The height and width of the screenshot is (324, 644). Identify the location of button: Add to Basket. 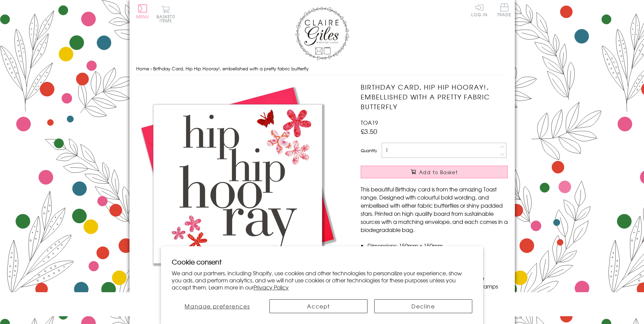
(434, 172).